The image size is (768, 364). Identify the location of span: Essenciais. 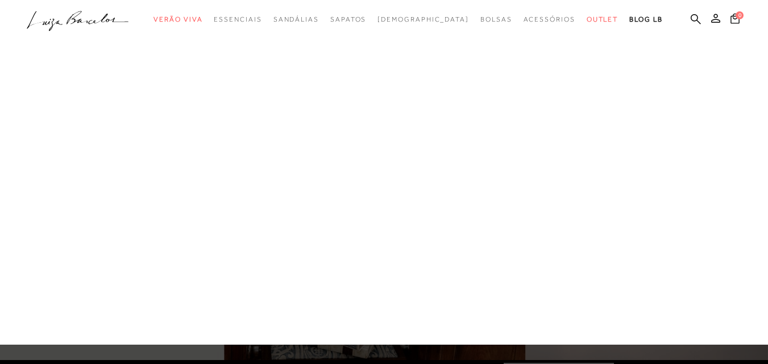
(237, 19).